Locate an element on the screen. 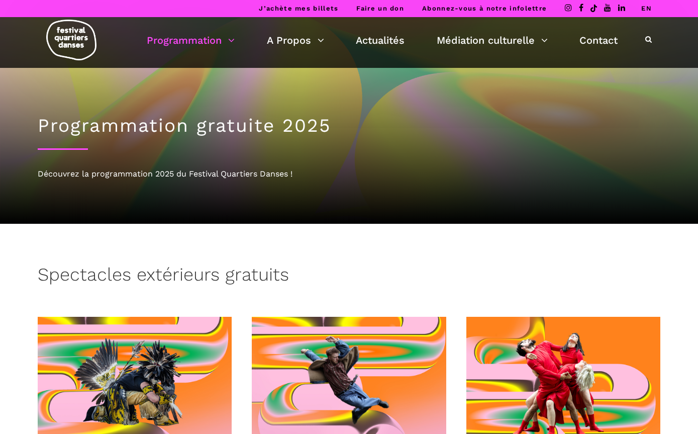  a: Faire un don is located at coordinates (380, 8).